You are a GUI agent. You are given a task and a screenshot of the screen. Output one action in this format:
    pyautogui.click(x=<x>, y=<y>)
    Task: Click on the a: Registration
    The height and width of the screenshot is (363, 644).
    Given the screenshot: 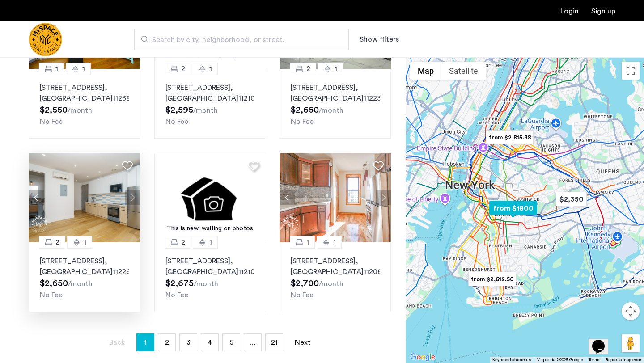 What is the action you would take?
    pyautogui.click(x=603, y=11)
    